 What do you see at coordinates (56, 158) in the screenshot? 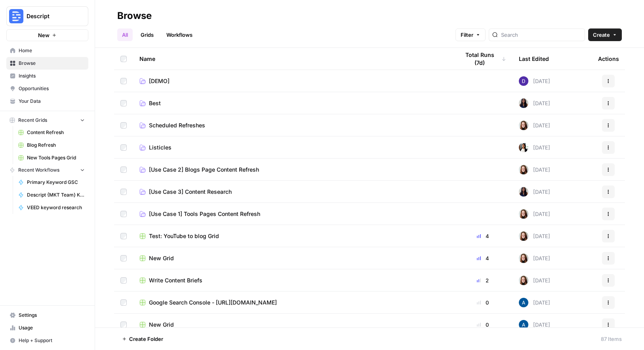
I see `span: New Tools Pages Grid` at bounding box center [56, 158].